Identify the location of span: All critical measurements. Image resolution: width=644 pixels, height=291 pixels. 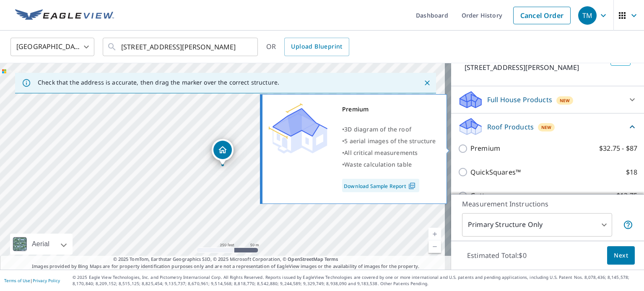
(381, 152).